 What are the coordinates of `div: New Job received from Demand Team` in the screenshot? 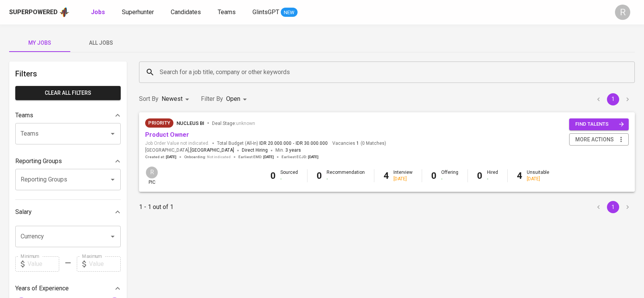 It's located at (160, 123).